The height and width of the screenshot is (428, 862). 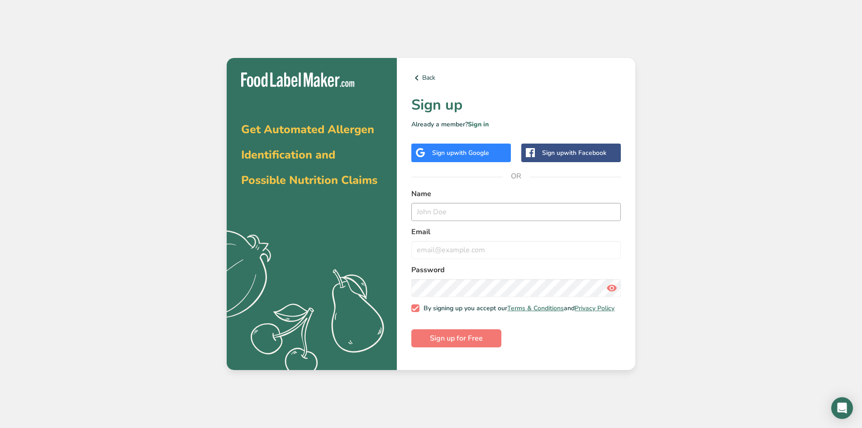 I want to click on span: By signing up you accept our and, so click(x=517, y=308).